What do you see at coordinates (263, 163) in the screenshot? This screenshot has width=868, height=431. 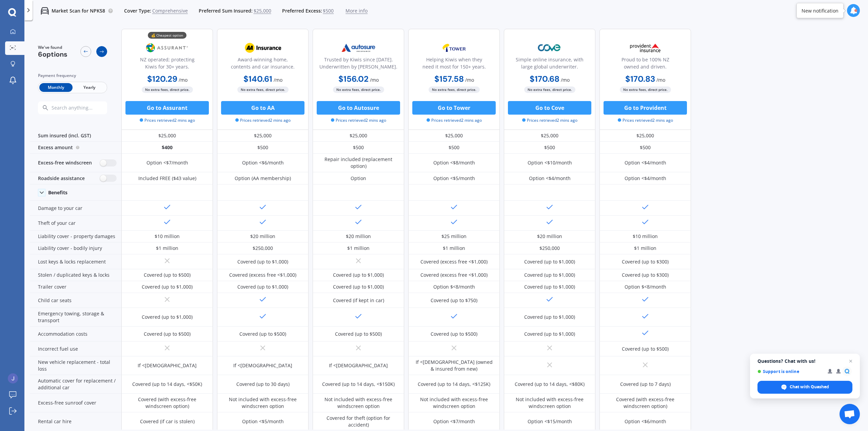 I see `div: Option <$6/month` at bounding box center [263, 163].